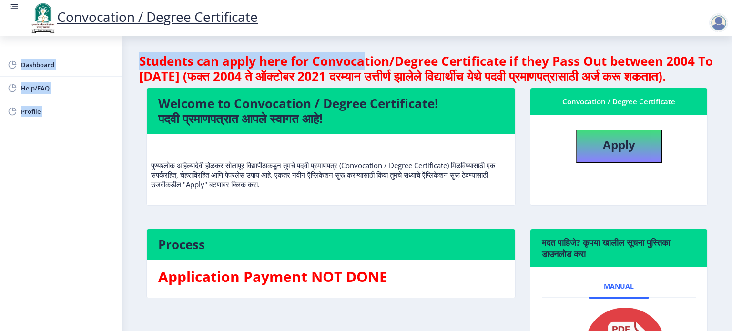 The height and width of the screenshot is (331, 732). I want to click on button: Apply, so click(619, 146).